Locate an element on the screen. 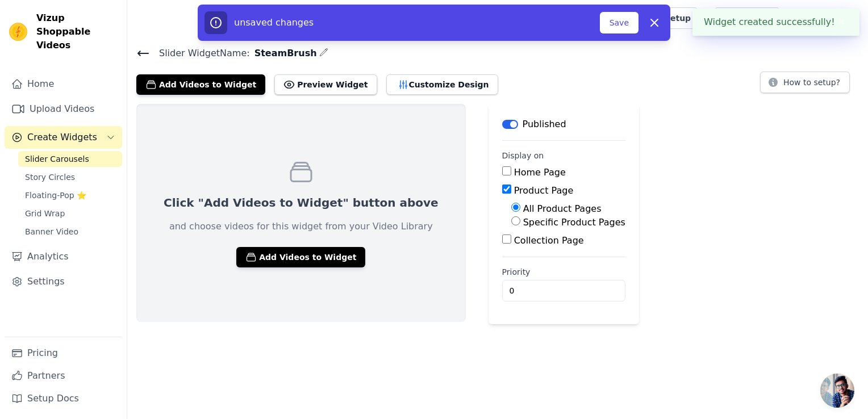  a: Partners is located at coordinates (63, 376).